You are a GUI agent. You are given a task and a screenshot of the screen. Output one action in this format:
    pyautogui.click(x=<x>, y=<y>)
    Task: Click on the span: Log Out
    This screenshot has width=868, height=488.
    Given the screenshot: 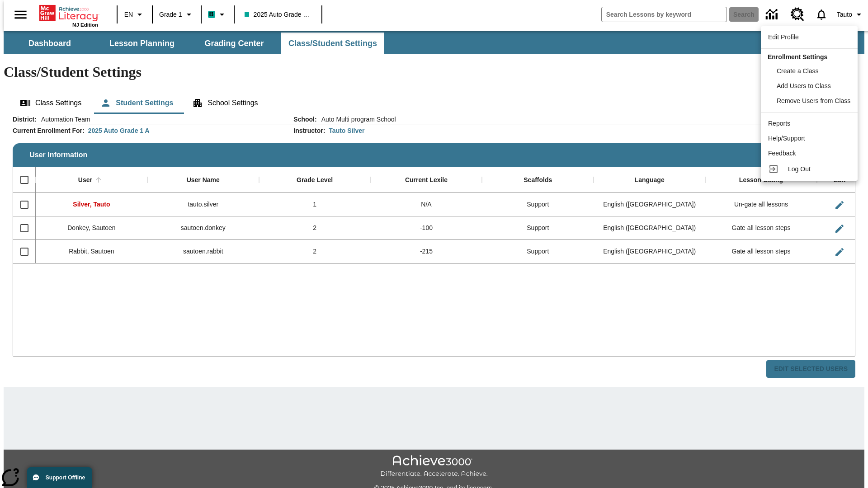 What is the action you would take?
    pyautogui.click(x=799, y=169)
    